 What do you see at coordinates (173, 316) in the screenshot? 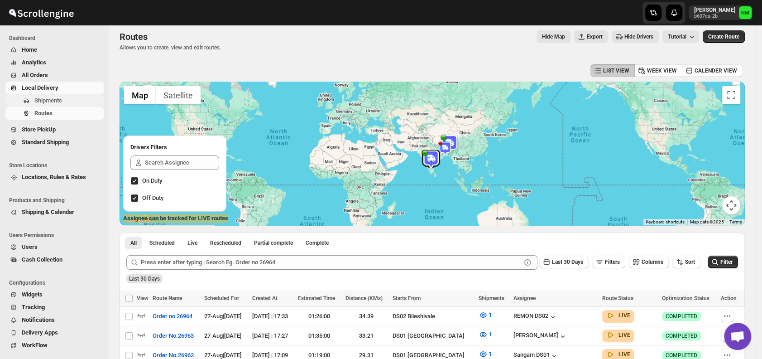
I see `span: Order no 26964` at bounding box center [173, 316].